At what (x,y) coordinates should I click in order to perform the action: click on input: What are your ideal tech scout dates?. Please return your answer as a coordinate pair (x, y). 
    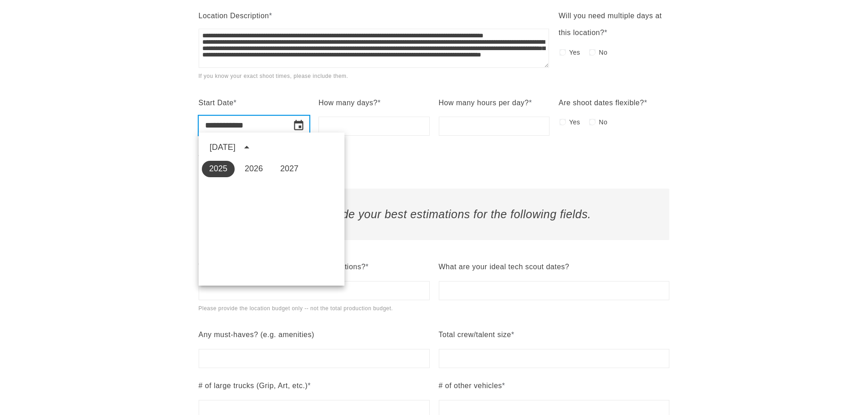
    Looking at the image, I should click on (554, 290).